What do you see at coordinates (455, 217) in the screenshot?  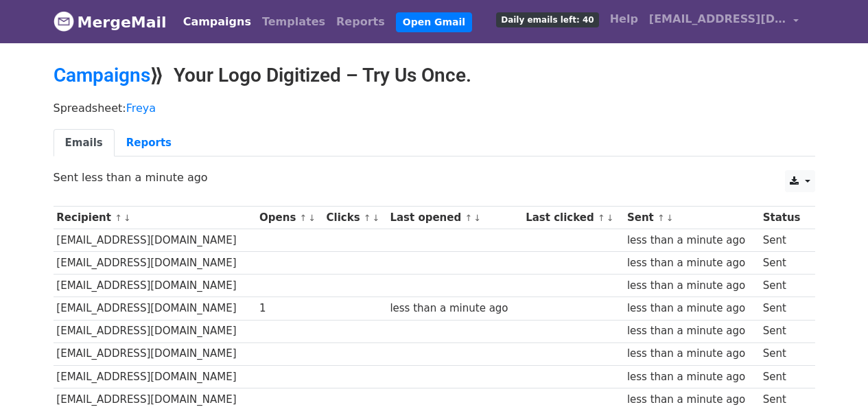 I see `th: Last opened` at bounding box center [455, 217].